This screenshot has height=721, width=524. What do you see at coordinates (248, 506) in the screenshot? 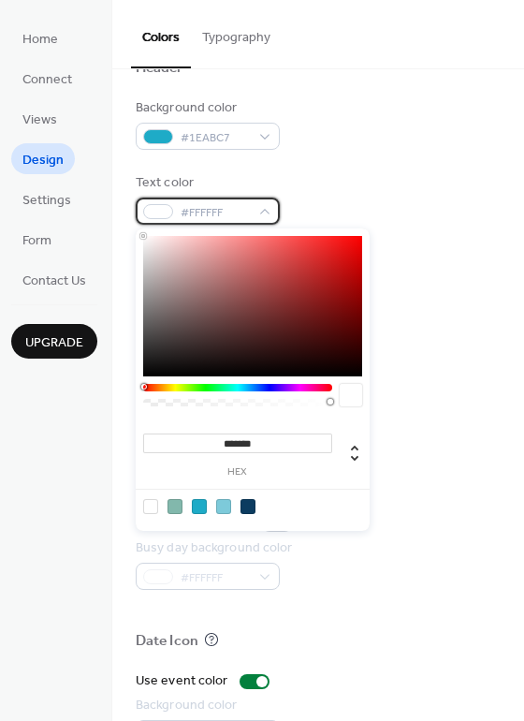
I see `div: rgb(12, 60, 96)` at bounding box center [248, 506].